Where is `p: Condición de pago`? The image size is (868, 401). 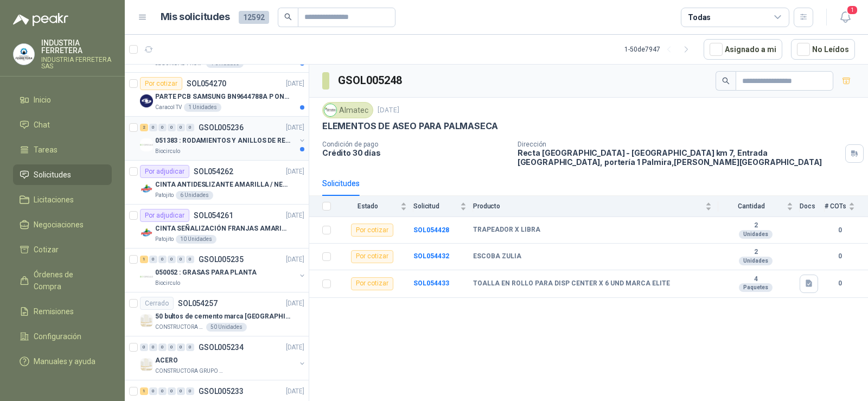 p: Condición de pago is located at coordinates (416, 144).